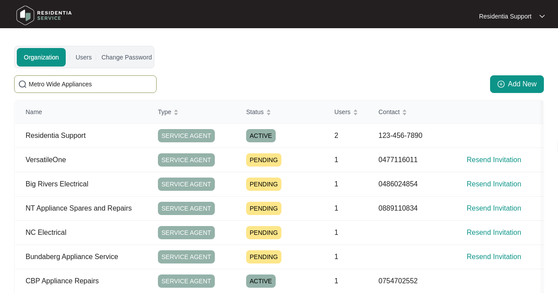  Describe the element at coordinates (87, 209) in the screenshot. I see `p: NT Appliance Spares and Repairs` at that location.